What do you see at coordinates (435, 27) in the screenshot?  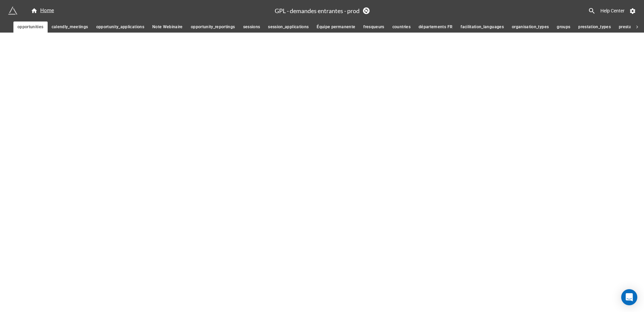 I see `span: départements FR` at bounding box center [435, 27].